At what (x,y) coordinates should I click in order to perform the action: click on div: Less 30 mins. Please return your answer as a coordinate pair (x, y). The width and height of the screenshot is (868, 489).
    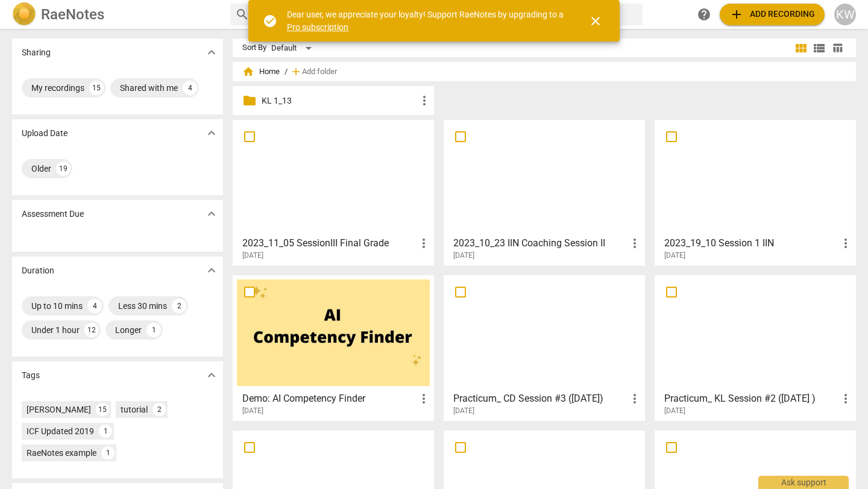
    Looking at the image, I should click on (142, 306).